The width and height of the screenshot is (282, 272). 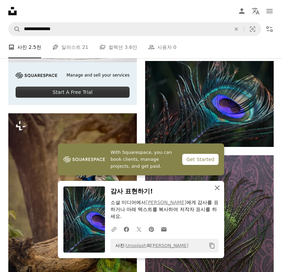 I want to click on p: 소셜 미디어에서 에게 감사를 표하거나 아래 텍스트를 복사하여 저작자 표시를 하세요., so click(x=165, y=210).